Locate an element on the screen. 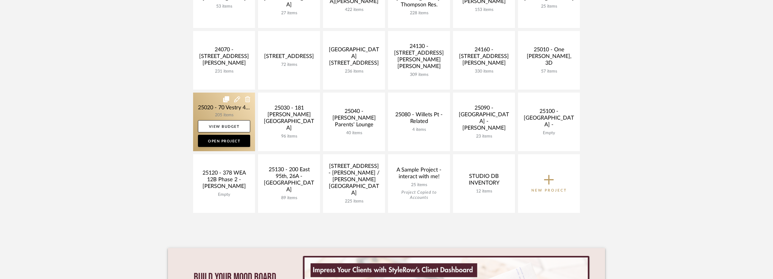  div: 25080 - Willets Pt - Related is located at coordinates (419, 119).